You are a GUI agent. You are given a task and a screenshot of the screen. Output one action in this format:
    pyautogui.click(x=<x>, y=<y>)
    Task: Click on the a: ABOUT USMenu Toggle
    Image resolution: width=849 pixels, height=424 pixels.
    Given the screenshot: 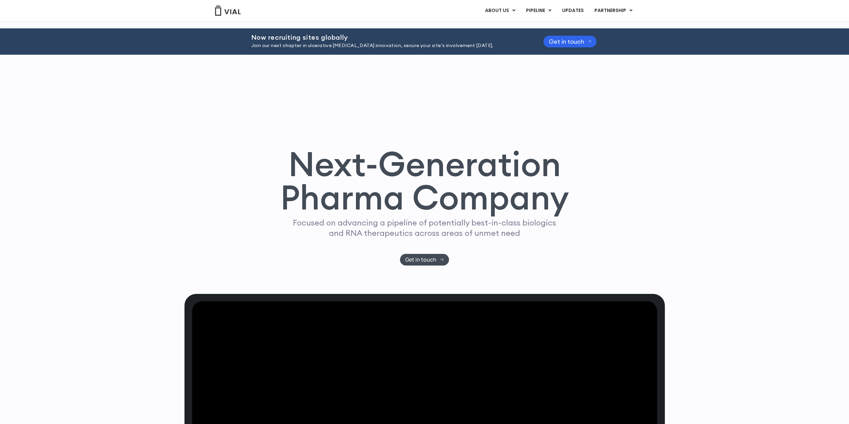 What is the action you would take?
    pyautogui.click(x=500, y=11)
    